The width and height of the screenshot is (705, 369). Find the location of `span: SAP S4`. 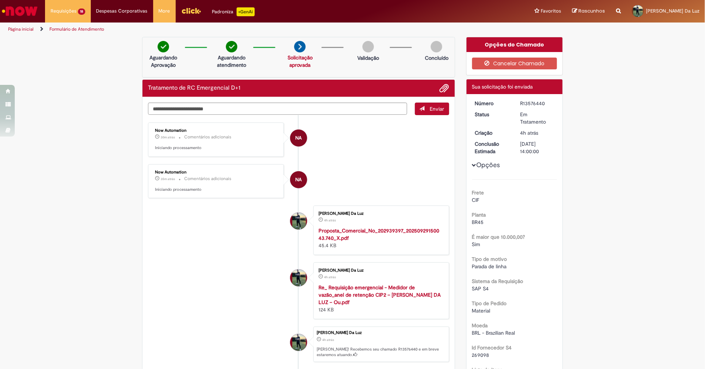

span: SAP S4 is located at coordinates (480, 288).